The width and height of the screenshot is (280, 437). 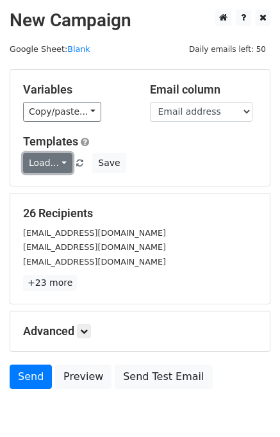 What do you see at coordinates (47, 163) in the screenshot?
I see `a: Load...` at bounding box center [47, 163].